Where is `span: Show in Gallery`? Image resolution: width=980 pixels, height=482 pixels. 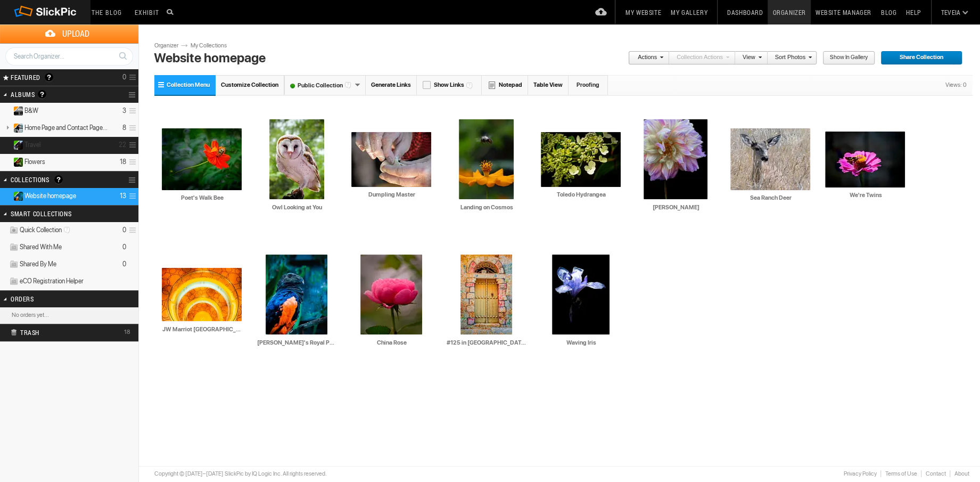
span: Show in Gallery is located at coordinates (844, 58).